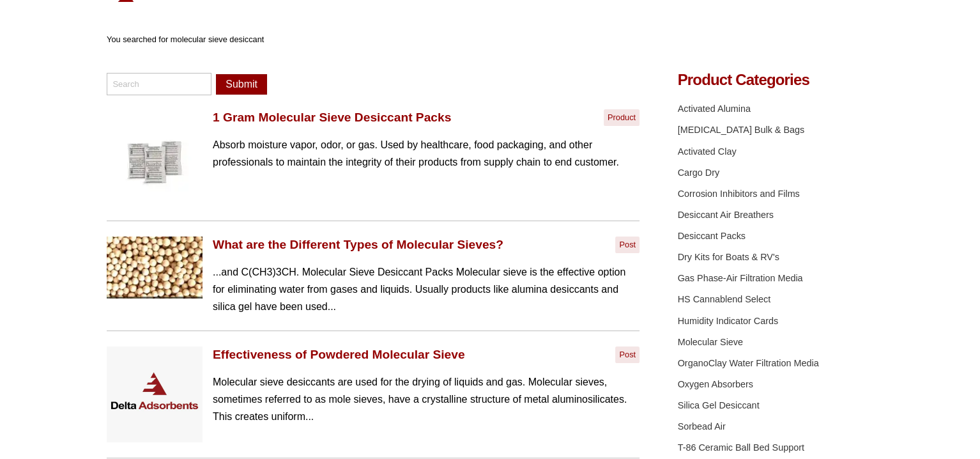 The height and width of the screenshot is (459, 980). Describe the element at coordinates (331, 117) in the screenshot. I see `a: 1 Gram Molecular Sieve Desiccant Packs` at that location.